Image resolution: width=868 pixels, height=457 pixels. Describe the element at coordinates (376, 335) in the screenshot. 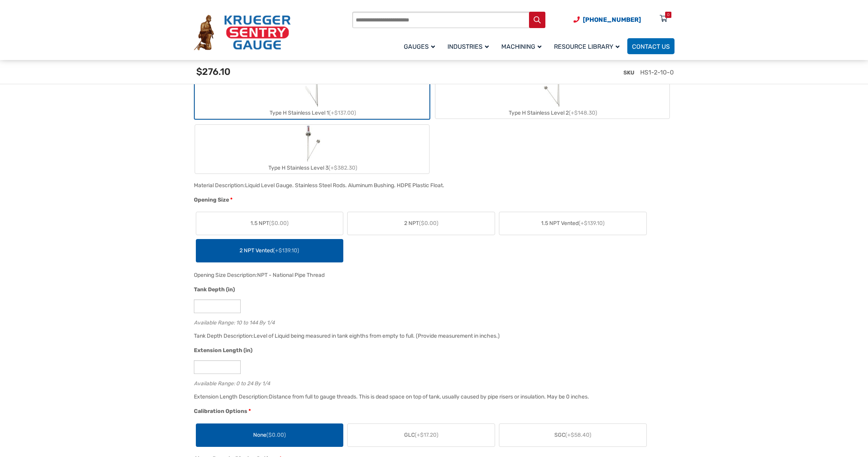

I see `div: Level of Liquid being measured in tank eighths from empty to full. (Provide measurement in inches.)` at that location.